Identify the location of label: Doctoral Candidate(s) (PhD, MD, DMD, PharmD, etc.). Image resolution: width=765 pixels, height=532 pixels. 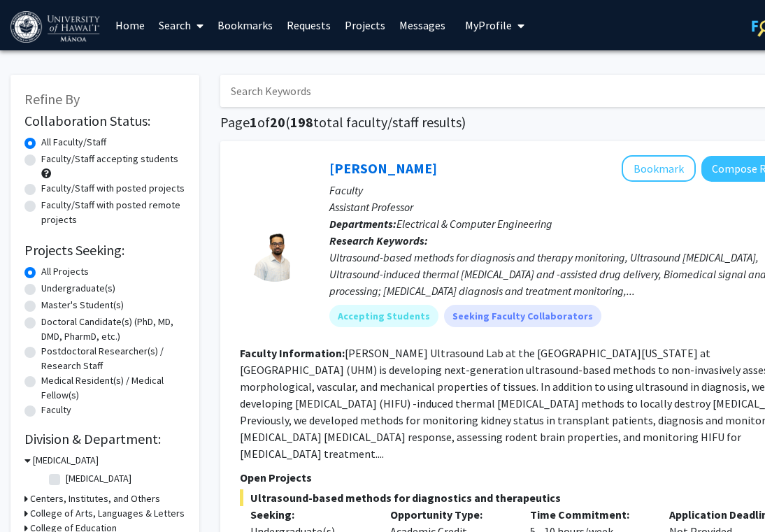
(114, 330).